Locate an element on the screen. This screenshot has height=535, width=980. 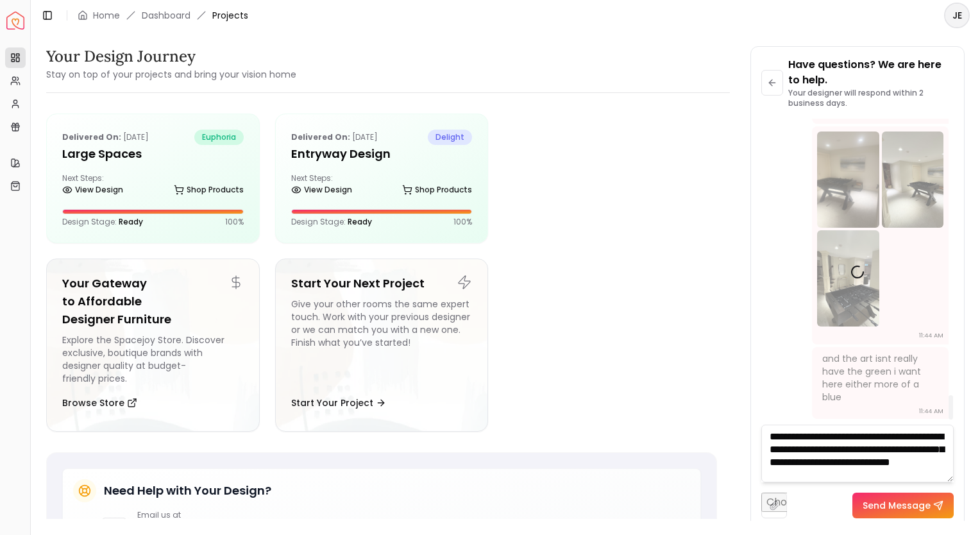
button: Send Message is located at coordinates (903, 506).